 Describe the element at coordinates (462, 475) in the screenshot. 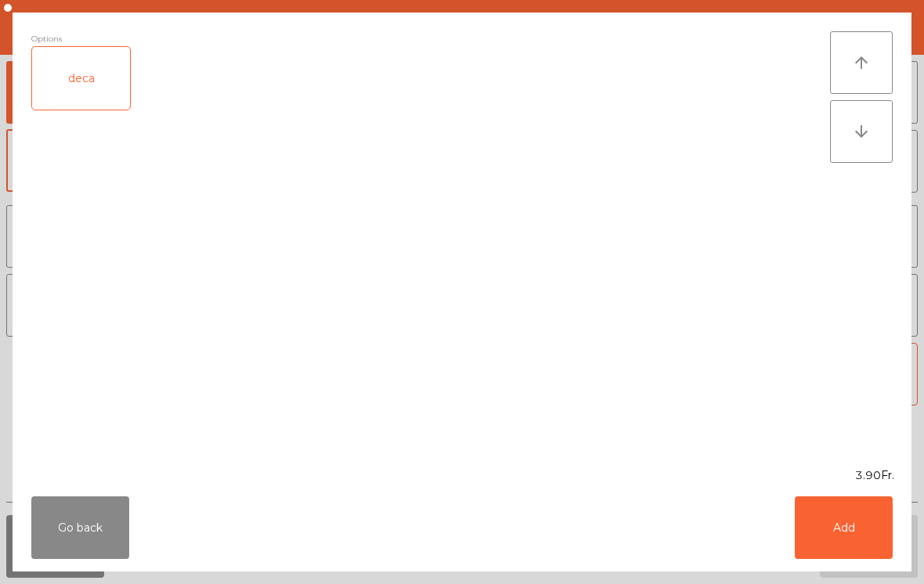

I see `div: 3.90Fr.` at that location.